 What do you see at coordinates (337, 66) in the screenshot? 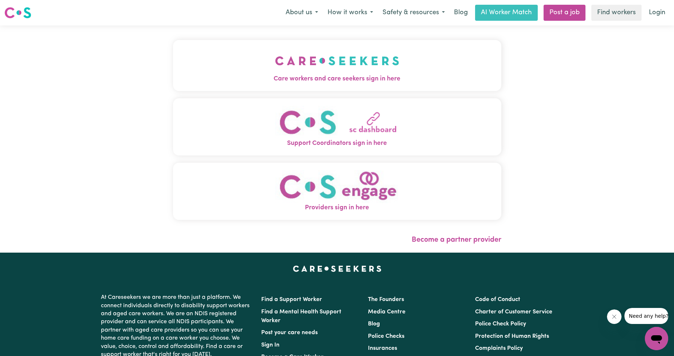
I see `button: Care workers and care seekers sign in here` at bounding box center [337, 66].